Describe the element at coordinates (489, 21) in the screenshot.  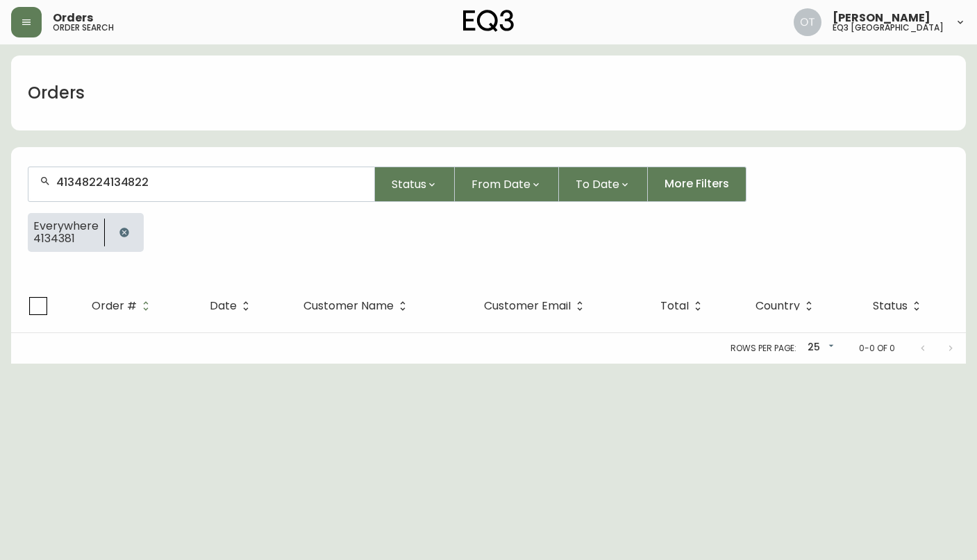
I see `img: logo` at that location.